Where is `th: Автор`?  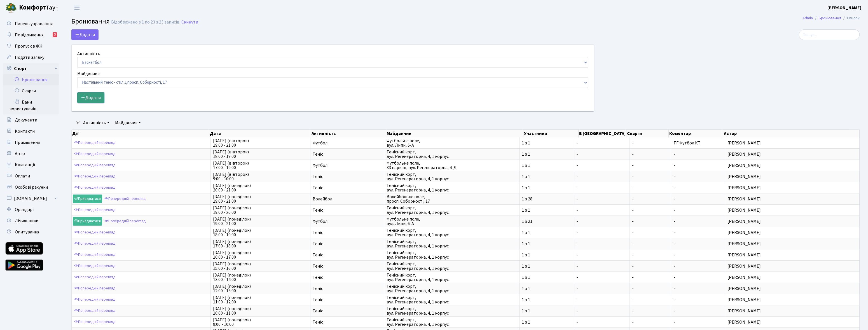
th: Автор is located at coordinates (792, 134).